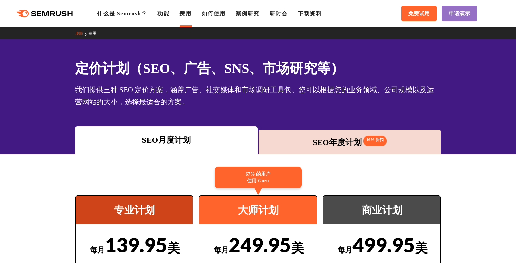 Image resolution: width=516 pixels, height=263 pixels. Describe the element at coordinates (81, 33) in the screenshot. I see `a: 顶部` at that location.